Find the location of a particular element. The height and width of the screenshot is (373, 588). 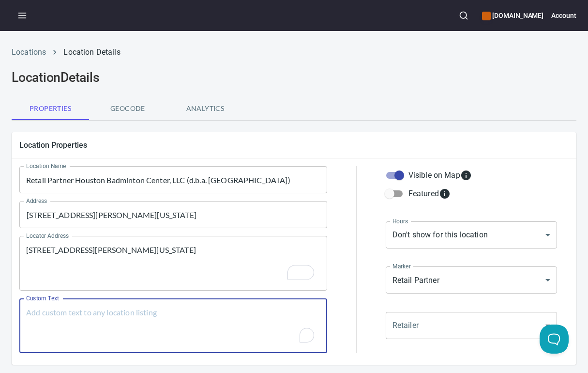

a: Location Details is located at coordinates (91, 52).